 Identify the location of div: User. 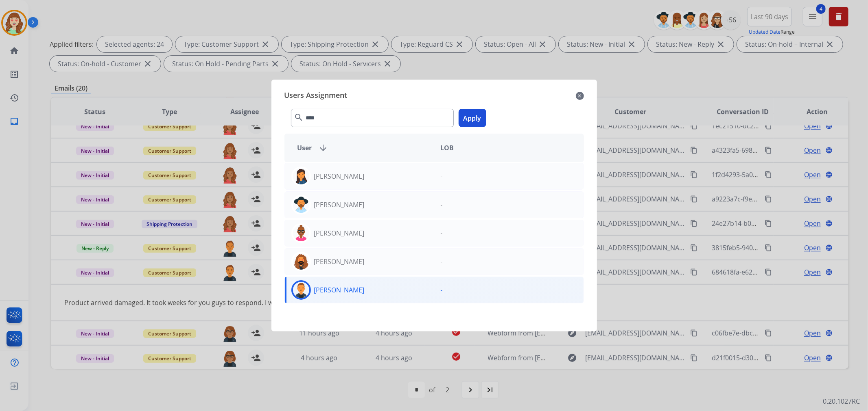
(362, 148).